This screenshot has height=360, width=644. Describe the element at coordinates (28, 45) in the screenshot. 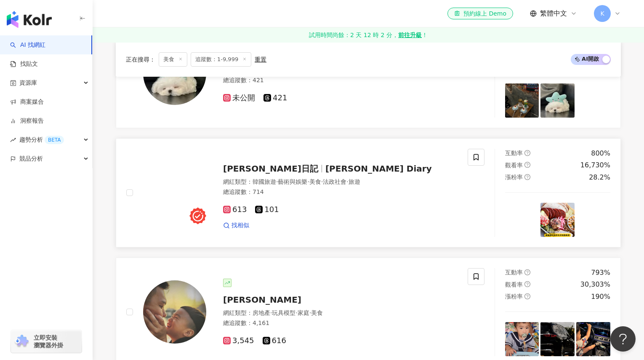

I see `a: searchAI 找網紅` at that location.